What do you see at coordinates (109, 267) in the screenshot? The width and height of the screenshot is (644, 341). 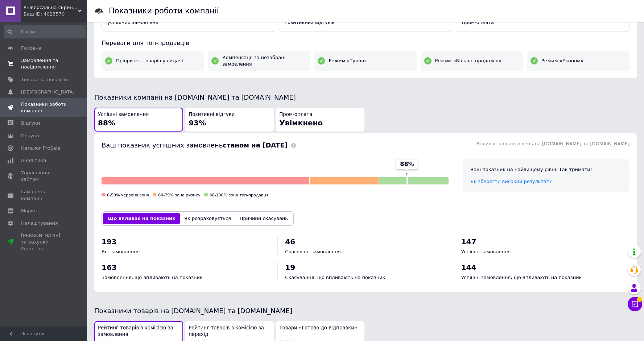 I see `span: 163` at bounding box center [109, 267].